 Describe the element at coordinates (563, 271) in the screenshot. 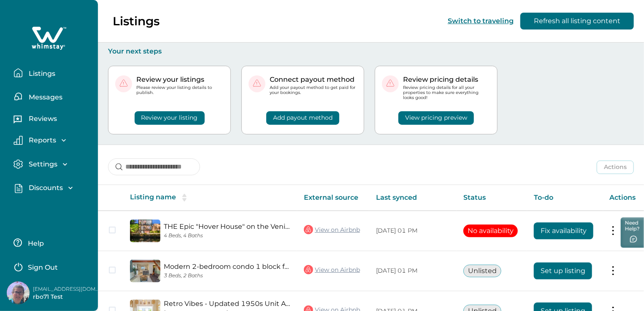

I see `button: Set up listing` at that location.